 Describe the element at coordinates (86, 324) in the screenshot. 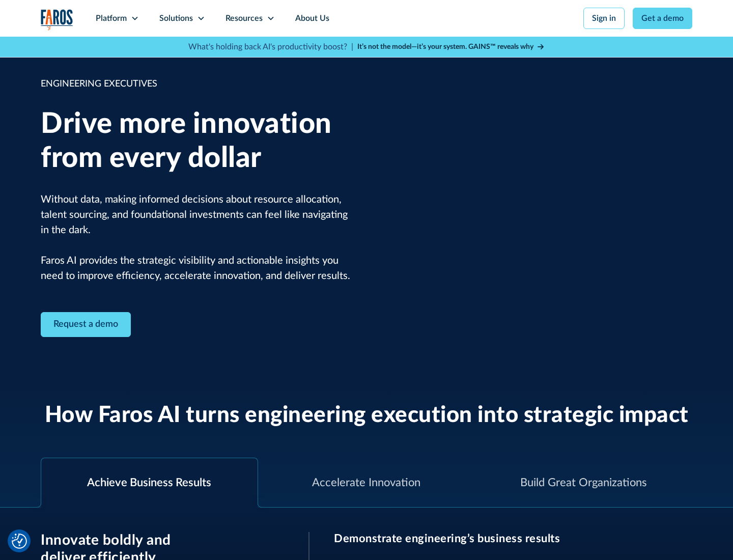

I see `a: Contact Modal` at that location.